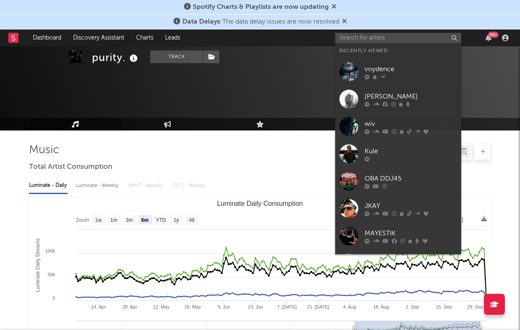  I want to click on a: voydence, so click(399, 71).